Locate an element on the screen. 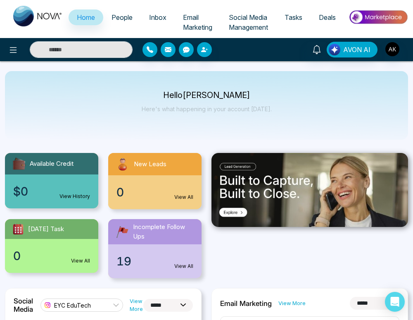 The height and width of the screenshot is (320, 413). a: Inbox is located at coordinates (158, 17).